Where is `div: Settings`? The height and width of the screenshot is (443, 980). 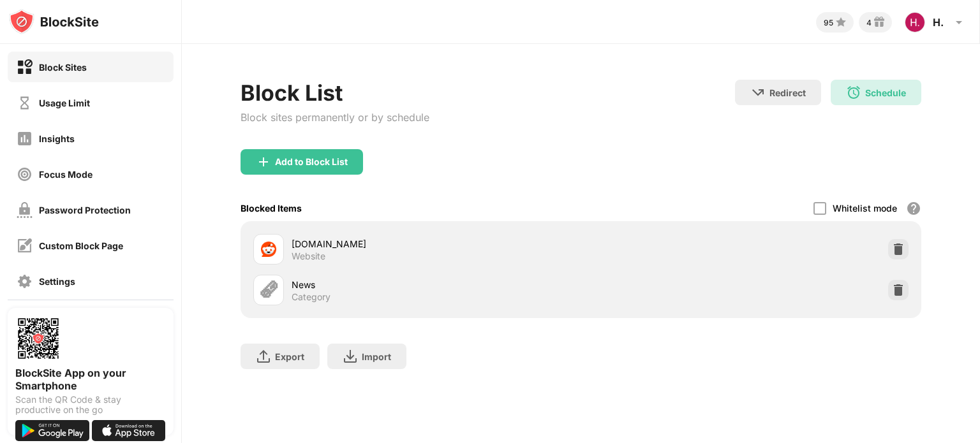 div: Settings is located at coordinates (57, 281).